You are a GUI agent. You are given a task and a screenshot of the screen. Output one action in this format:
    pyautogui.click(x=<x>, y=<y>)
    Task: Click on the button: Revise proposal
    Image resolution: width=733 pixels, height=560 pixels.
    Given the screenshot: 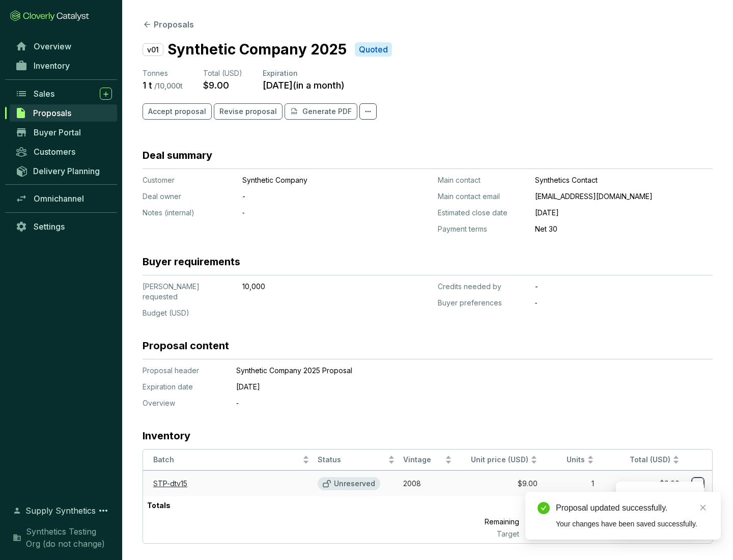 What is the action you would take?
    pyautogui.click(x=248, y=112)
    